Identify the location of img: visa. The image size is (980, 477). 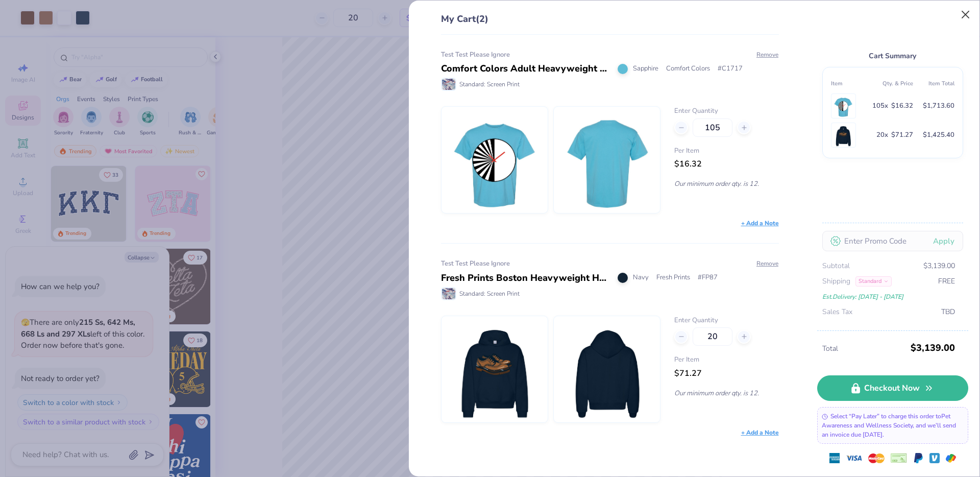
(854, 458).